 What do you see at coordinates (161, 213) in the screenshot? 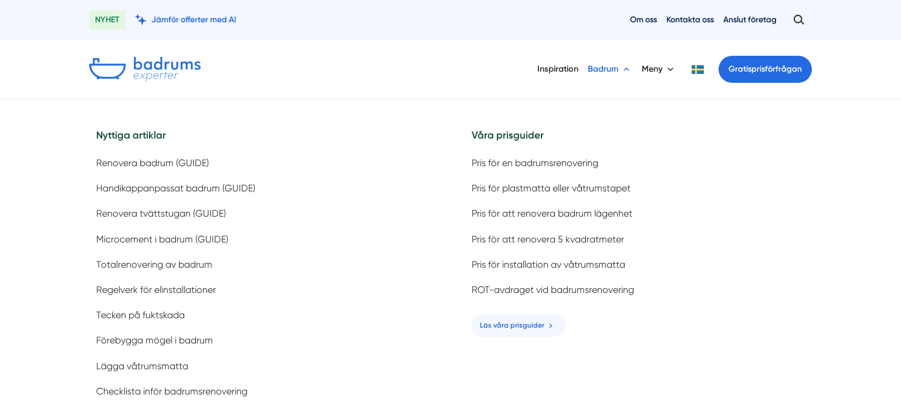
I see `span: Renovera tvättstugan (GUIDE)` at bounding box center [161, 213].